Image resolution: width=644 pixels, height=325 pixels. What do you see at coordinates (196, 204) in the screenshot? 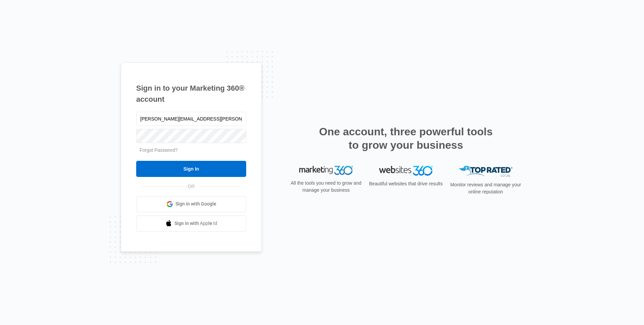
I see `span: Sign in with Google` at bounding box center [196, 204].